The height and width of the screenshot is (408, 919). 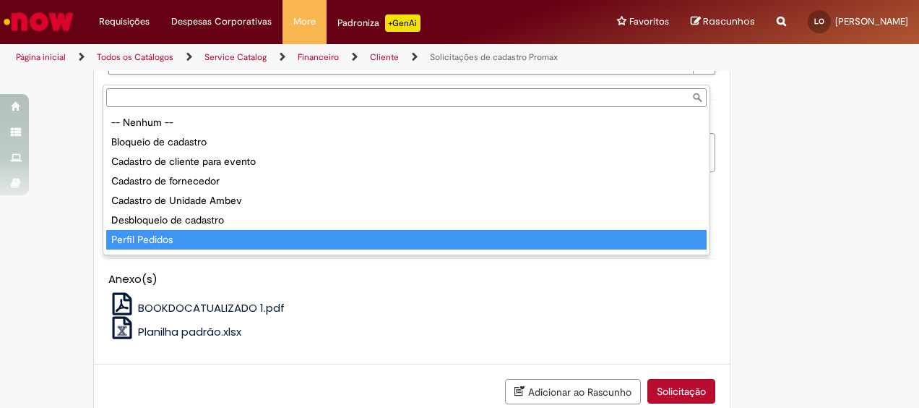 I want to click on div: Cadastro de cliente para evento, so click(x=406, y=161).